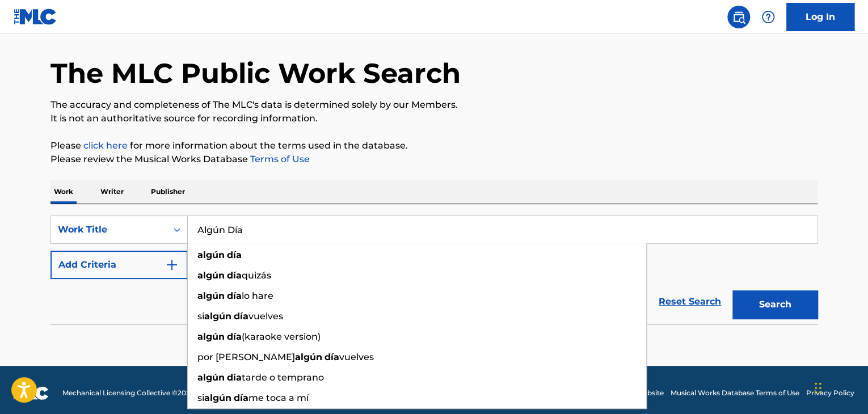 The width and height of the screenshot is (868, 414). Describe the element at coordinates (434, 159) in the screenshot. I see `p: Please review the Musical Works Database` at that location.